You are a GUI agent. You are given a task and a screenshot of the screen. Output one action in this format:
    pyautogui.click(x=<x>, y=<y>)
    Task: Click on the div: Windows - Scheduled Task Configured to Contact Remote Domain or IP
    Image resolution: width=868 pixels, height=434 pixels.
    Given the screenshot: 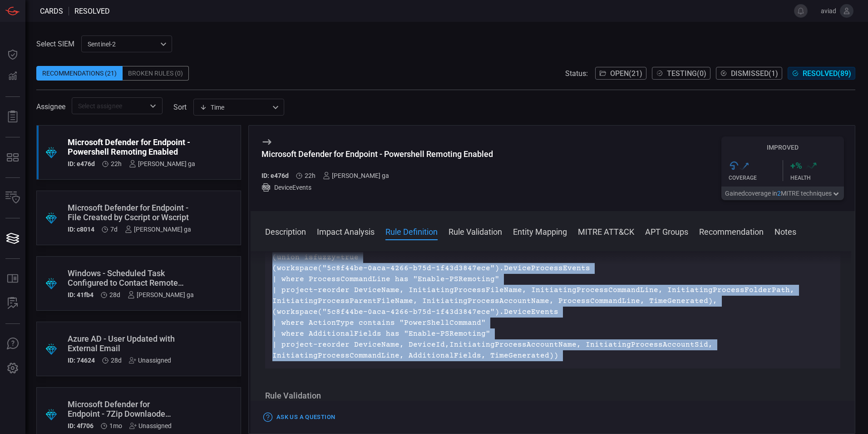 What is the action you would take?
    pyautogui.click(x=131, y=278)
    